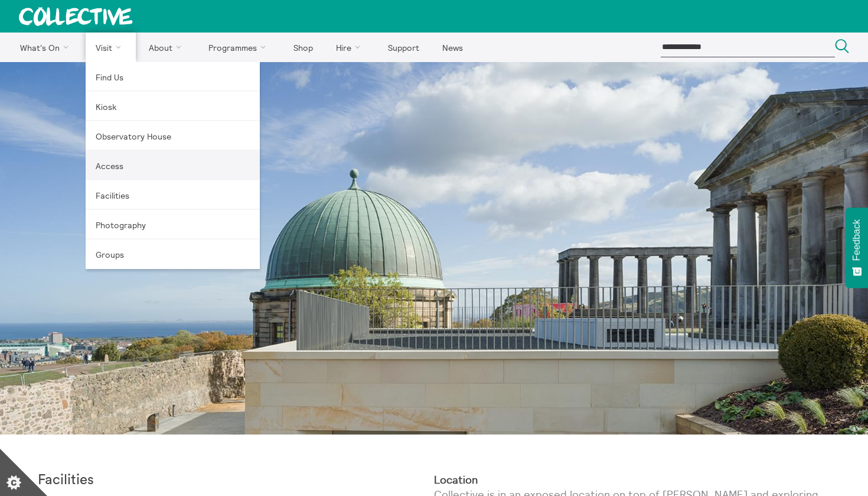 This screenshot has width=868, height=496. Describe the element at coordinates (857, 248) in the screenshot. I see `button: Feedback - Show survey` at that location.